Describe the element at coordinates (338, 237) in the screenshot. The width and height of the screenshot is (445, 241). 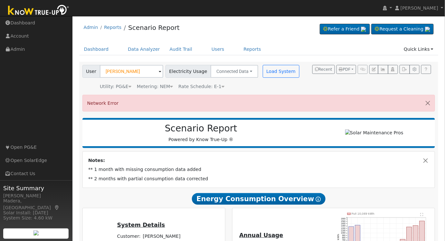
I see `text: kWh` at that location.